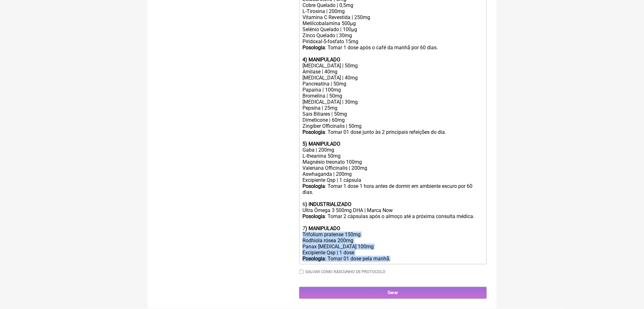  I want to click on div: 6 Ultra Ômega 3 500mg DHA | Marca Now, so click(392, 207).